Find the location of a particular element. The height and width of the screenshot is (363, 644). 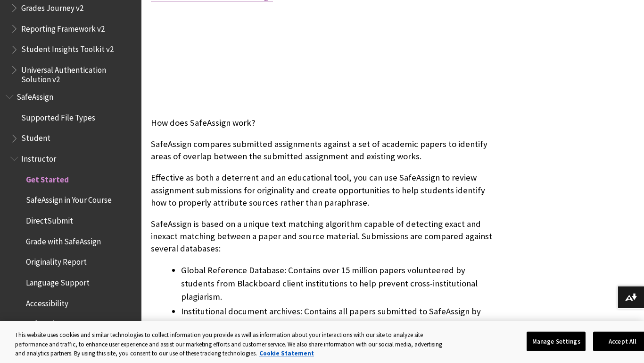

span: Language Support is located at coordinates (57, 280).